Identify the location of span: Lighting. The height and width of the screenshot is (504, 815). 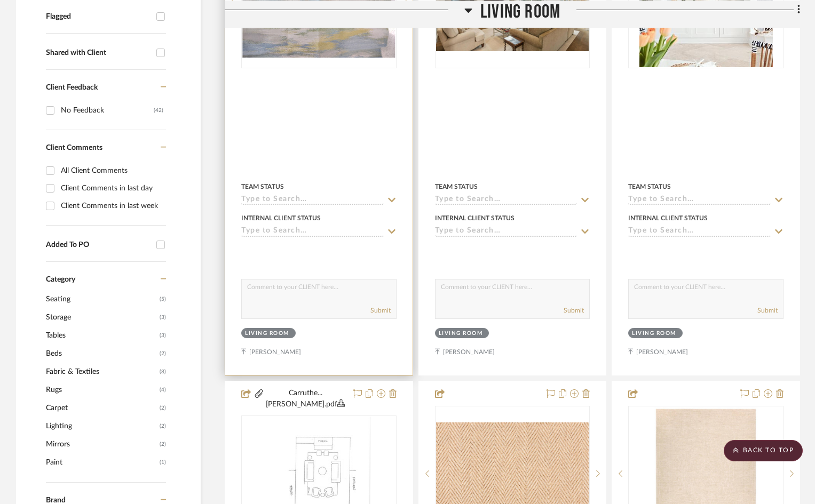
(102, 426).